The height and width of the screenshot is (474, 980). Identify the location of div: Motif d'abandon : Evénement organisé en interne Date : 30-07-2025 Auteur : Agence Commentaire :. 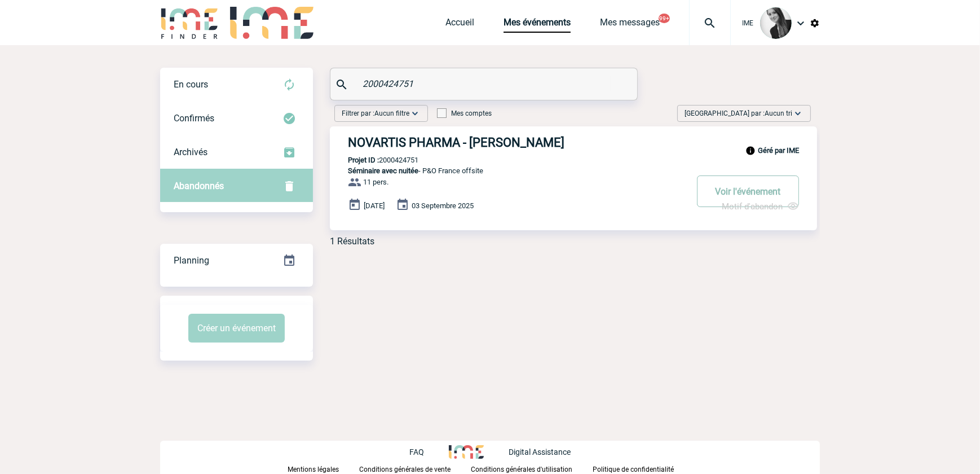
(760, 206).